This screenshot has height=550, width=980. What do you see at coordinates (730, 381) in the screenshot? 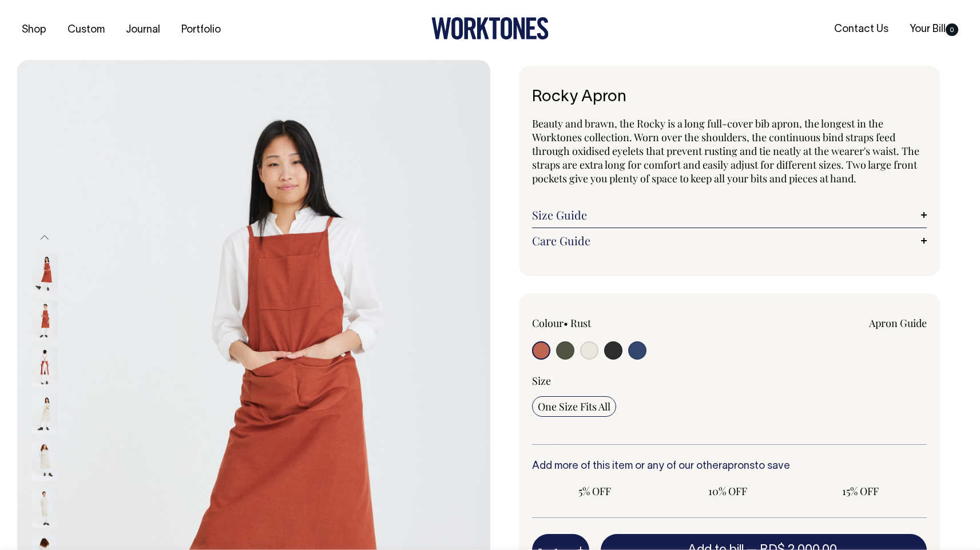
I see `div: Size` at bounding box center [730, 381].